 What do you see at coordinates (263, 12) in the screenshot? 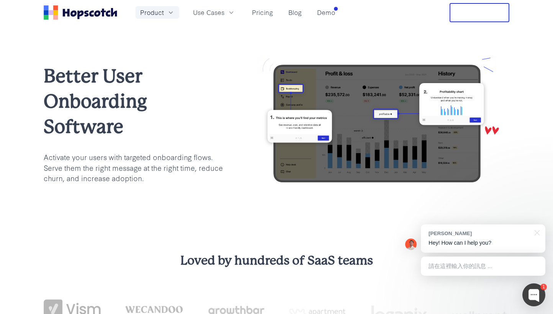
I see `a: Pricing` at bounding box center [263, 12].